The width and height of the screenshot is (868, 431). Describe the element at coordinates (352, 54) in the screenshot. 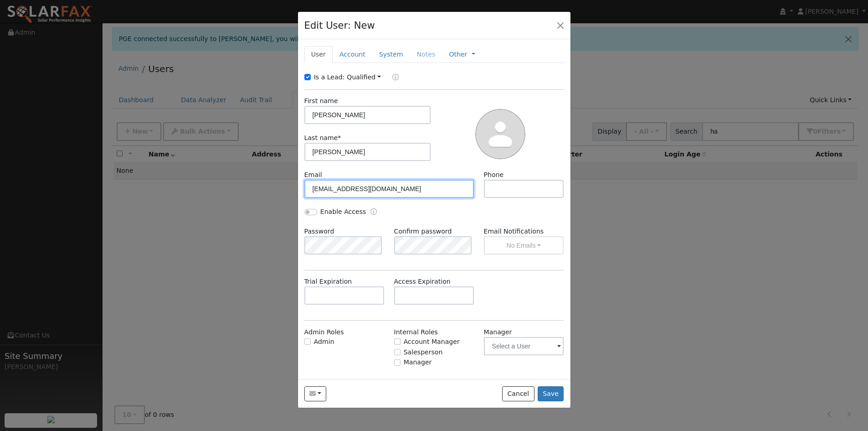

I see `a: Account` at that location.